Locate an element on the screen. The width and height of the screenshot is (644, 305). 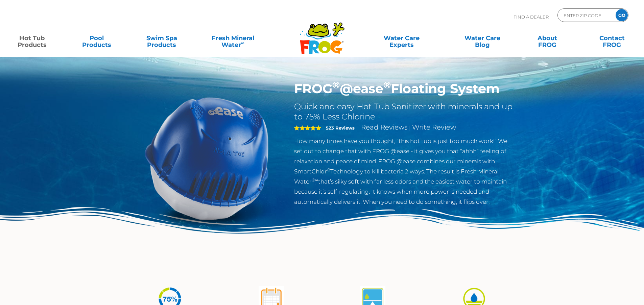
p: How many times have you thought, “this hot tub is just too much work!” We set out to change that ... is located at coordinates (404, 171).